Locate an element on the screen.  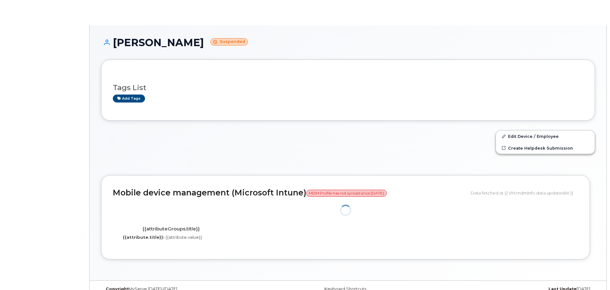
div: Data fetched at {{ VM.mdmInfo.data.updatedAt }} is located at coordinates (524, 193).